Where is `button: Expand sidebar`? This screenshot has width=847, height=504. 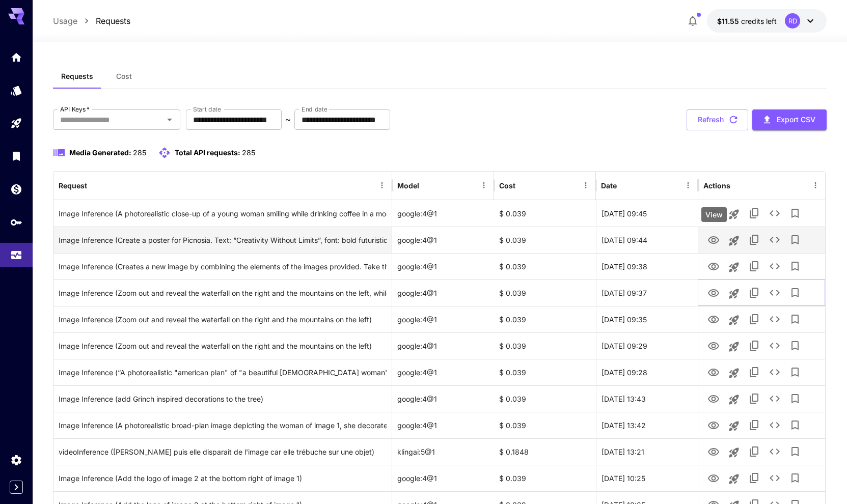
button: Expand sidebar is located at coordinates (16, 487).